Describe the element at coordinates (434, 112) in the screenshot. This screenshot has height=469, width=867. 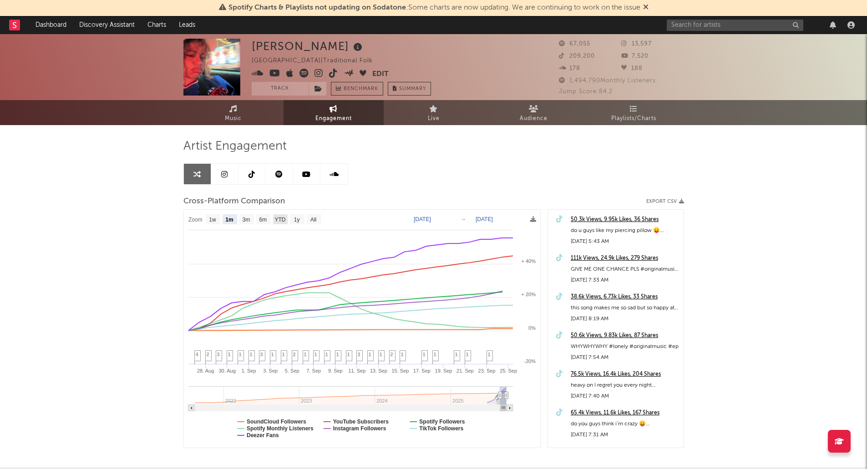
I see `a: Live` at that location.